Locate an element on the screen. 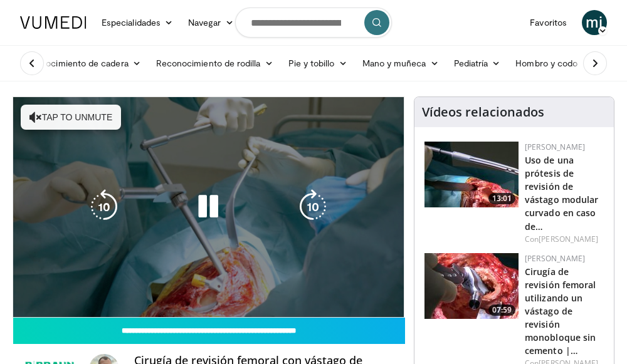  font: 13:01 is located at coordinates (502, 198).